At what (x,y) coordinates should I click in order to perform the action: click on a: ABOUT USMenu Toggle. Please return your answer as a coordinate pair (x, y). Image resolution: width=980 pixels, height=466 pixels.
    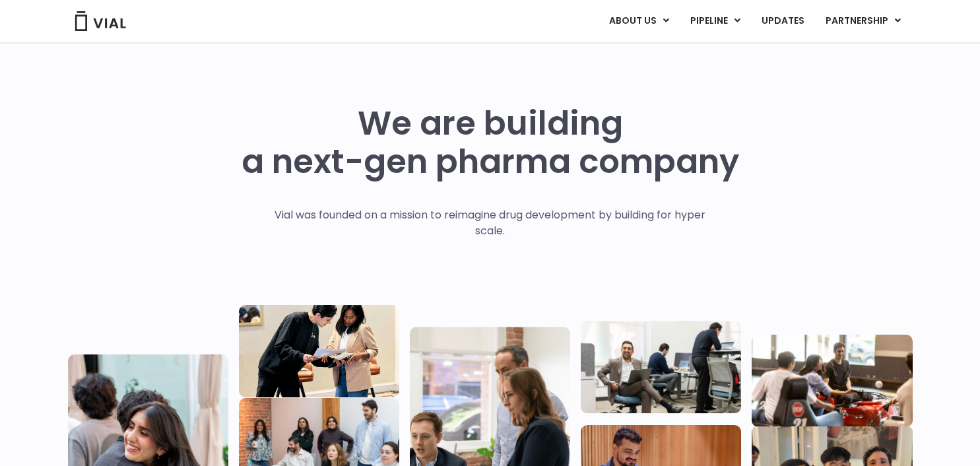
    Looking at the image, I should click on (639, 21).